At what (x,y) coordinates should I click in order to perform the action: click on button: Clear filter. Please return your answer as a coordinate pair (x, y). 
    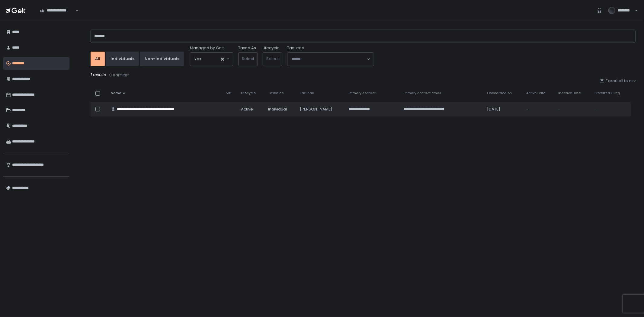
    Looking at the image, I should click on (119, 76).